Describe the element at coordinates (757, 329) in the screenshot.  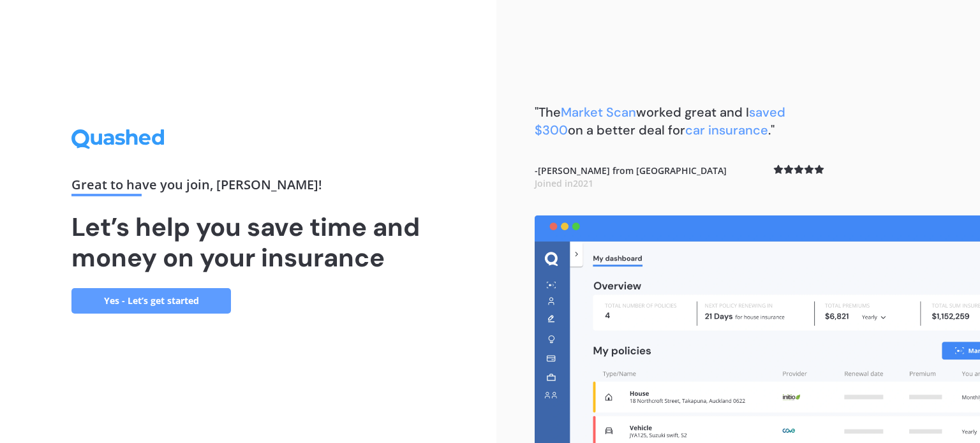
I see `img: dashboard.webp` at that location.